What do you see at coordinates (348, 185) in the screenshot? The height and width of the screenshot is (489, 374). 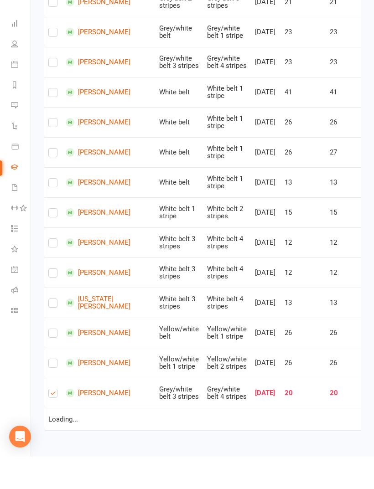 I see `td: 27` at bounding box center [348, 185].